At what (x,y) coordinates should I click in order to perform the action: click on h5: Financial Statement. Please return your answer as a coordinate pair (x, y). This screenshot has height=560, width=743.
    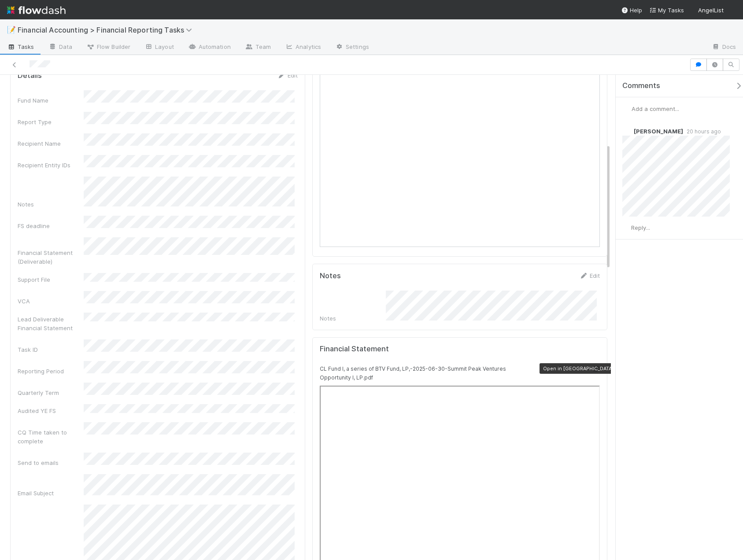
    Looking at the image, I should click on (354, 349).